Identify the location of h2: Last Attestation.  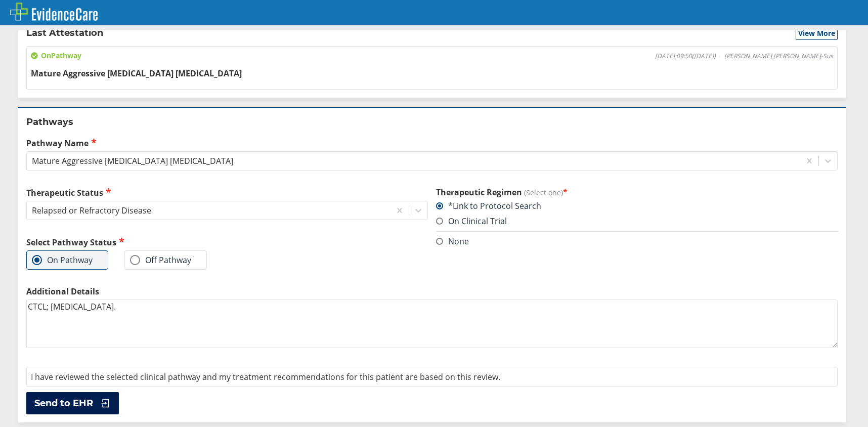
(65, 34).